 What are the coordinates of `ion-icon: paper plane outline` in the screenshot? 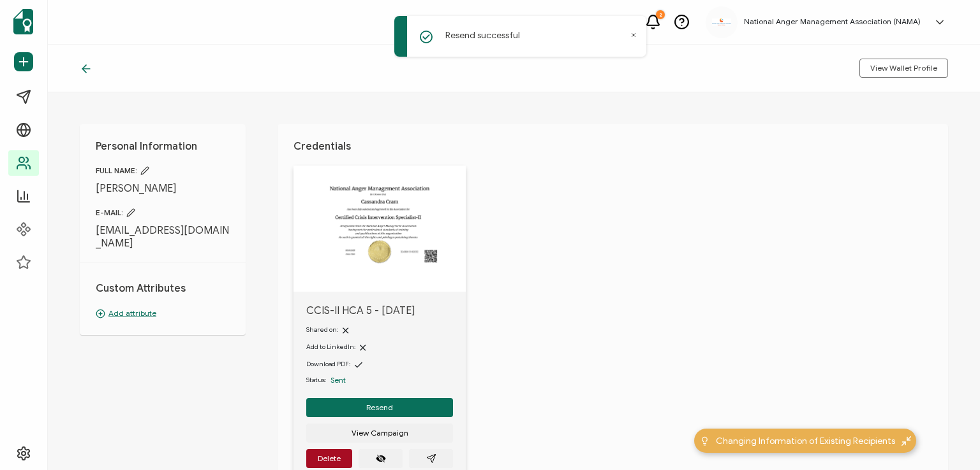 It's located at (431, 459).